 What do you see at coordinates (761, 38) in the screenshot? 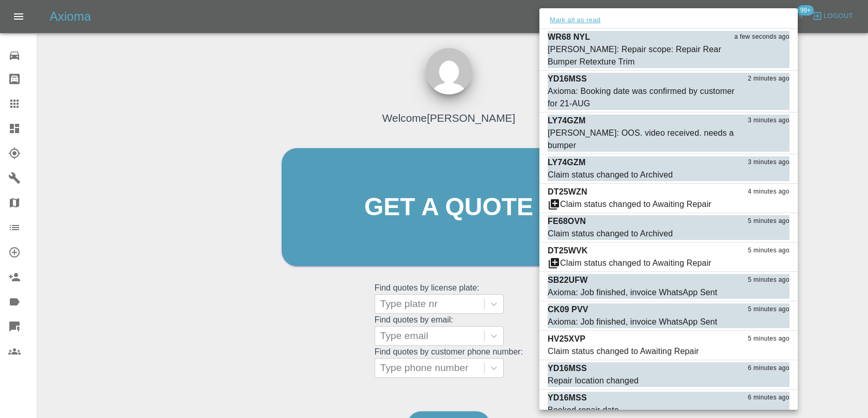
I see `span: a few seconds ago` at bounding box center [761, 38].